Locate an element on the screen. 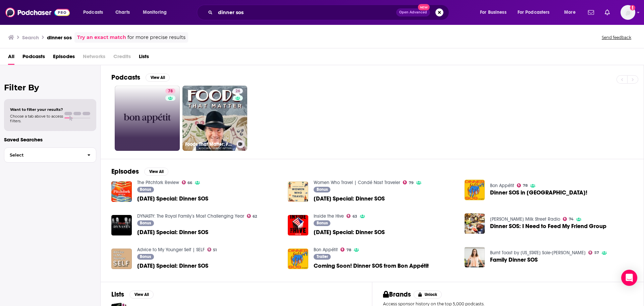 The height and width of the screenshot is (306, 644). a: EpisodesView All is located at coordinates (140, 171).